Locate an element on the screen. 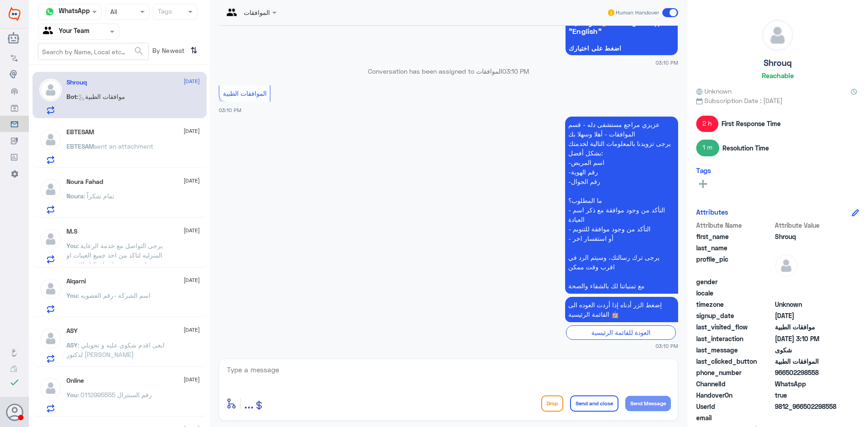 Image resolution: width=868 pixels, height=427 pixels. span: 1 m is located at coordinates (707, 147).